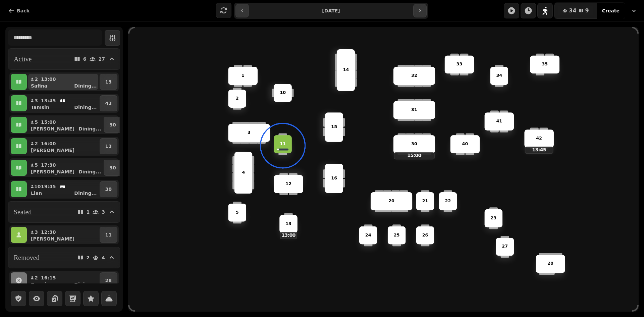 Image resolution: width=644 pixels, height=317 pixels. I want to click on p: 32, so click(414, 76).